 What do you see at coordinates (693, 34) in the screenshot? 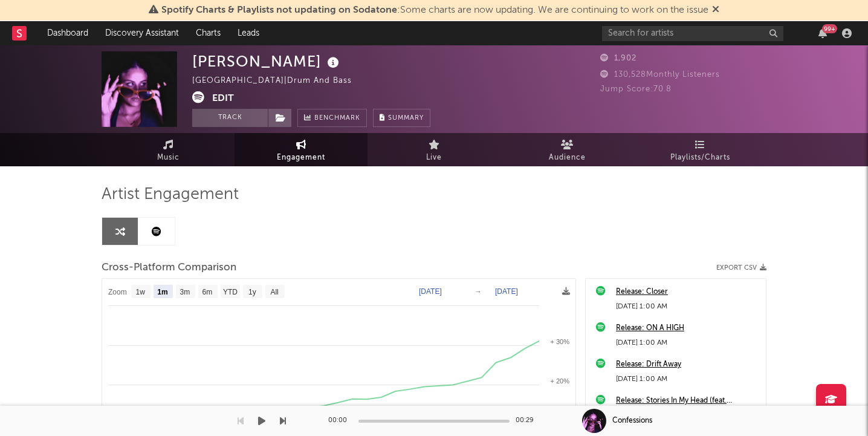
I see `input: Search for artists` at bounding box center [693, 34].